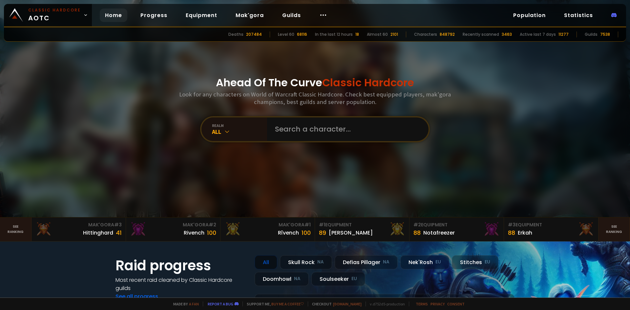 This screenshot has height=310, width=630. I want to click on div: In the last 12 hours, so click(334, 34).